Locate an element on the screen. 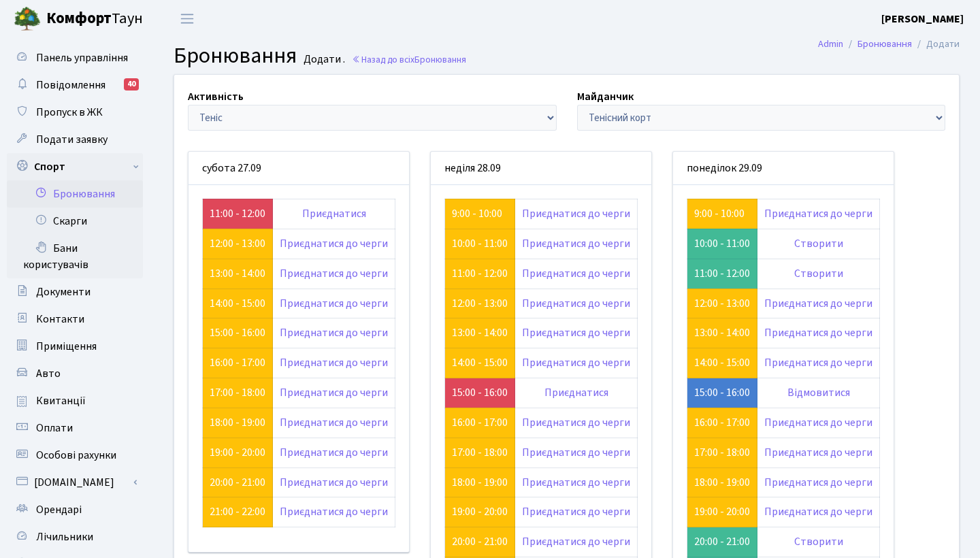 This screenshot has height=558, width=980. td: 11:00 - 12:00 is located at coordinates (722, 274).